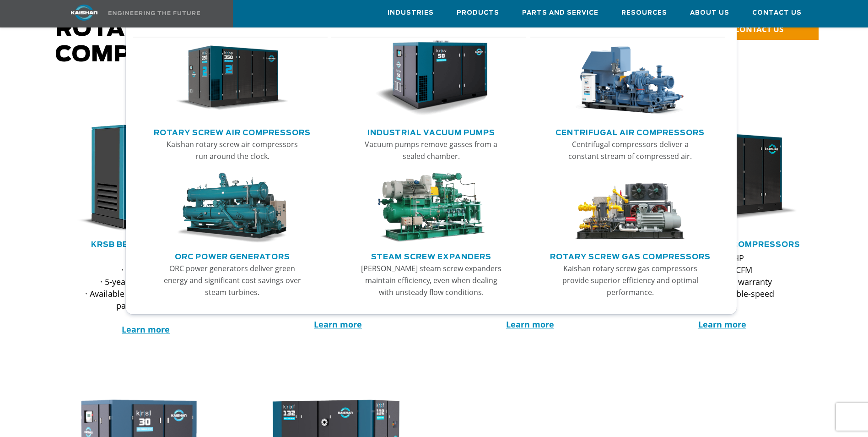 The height and width of the screenshot is (437, 868). I want to click on span: CONTACT US, so click(759, 29).